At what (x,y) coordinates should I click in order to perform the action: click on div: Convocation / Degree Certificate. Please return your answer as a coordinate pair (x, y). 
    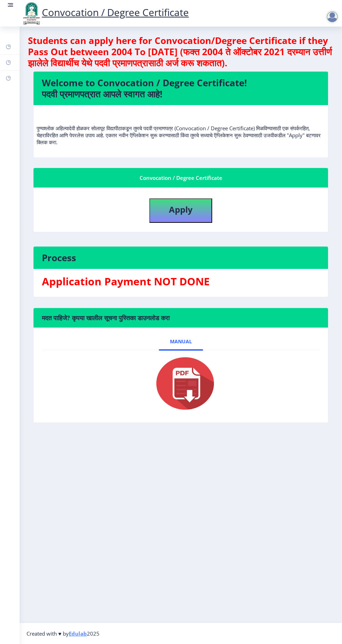
    Looking at the image, I should click on (181, 178).